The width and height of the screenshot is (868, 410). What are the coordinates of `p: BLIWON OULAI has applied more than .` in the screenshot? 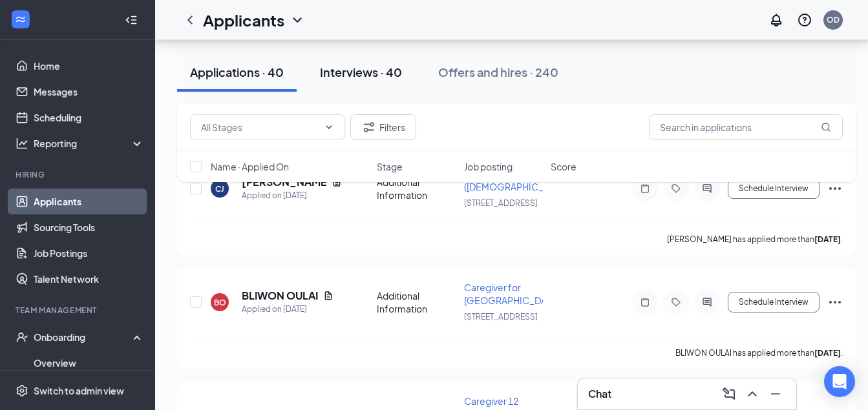 It's located at (759, 352).